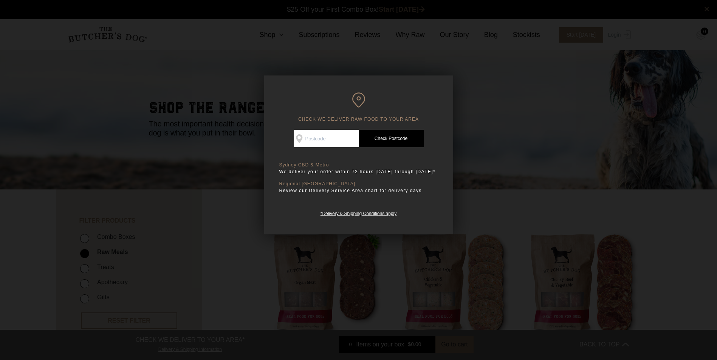 This screenshot has height=360, width=717. What do you see at coordinates (391, 139) in the screenshot?
I see `a: Check Postcode` at bounding box center [391, 139].